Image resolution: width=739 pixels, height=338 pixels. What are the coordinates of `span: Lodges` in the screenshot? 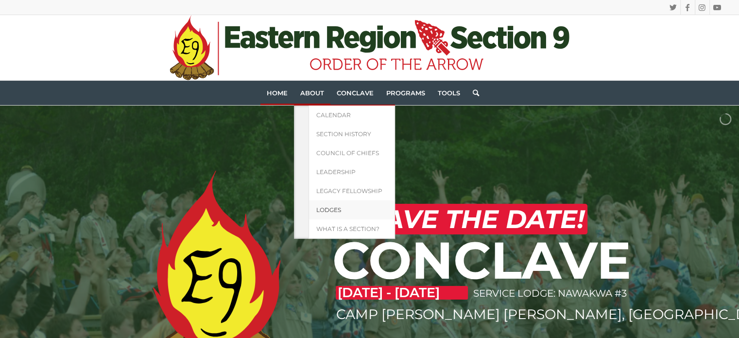 It's located at (328, 209).